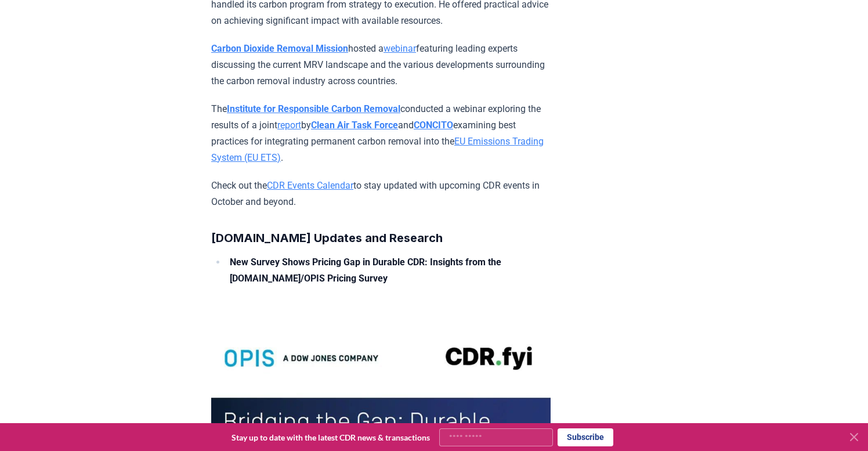 The height and width of the screenshot is (451, 868). Describe the element at coordinates (289, 125) in the screenshot. I see `a: report` at that location.